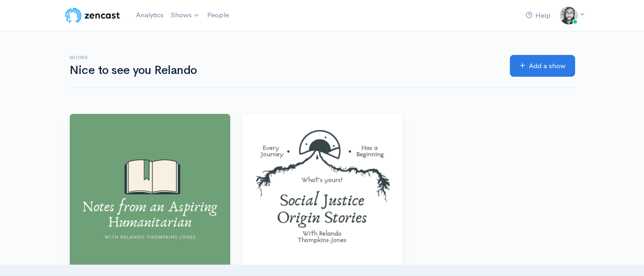 This screenshot has height=276, width=644. Describe the element at coordinates (284, 57) in the screenshot. I see `h6: Shows` at that location.